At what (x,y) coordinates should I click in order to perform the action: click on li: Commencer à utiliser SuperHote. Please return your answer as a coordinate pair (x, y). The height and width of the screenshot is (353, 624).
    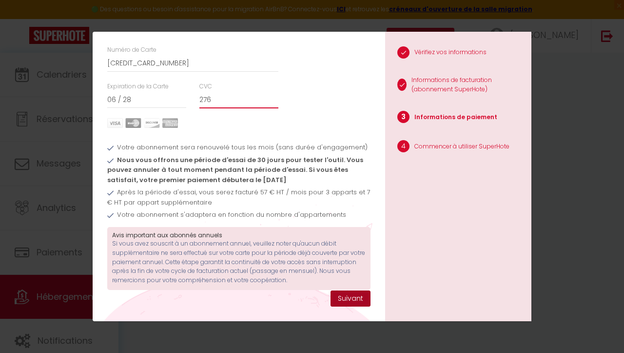
    Looking at the image, I should click on (458, 147).